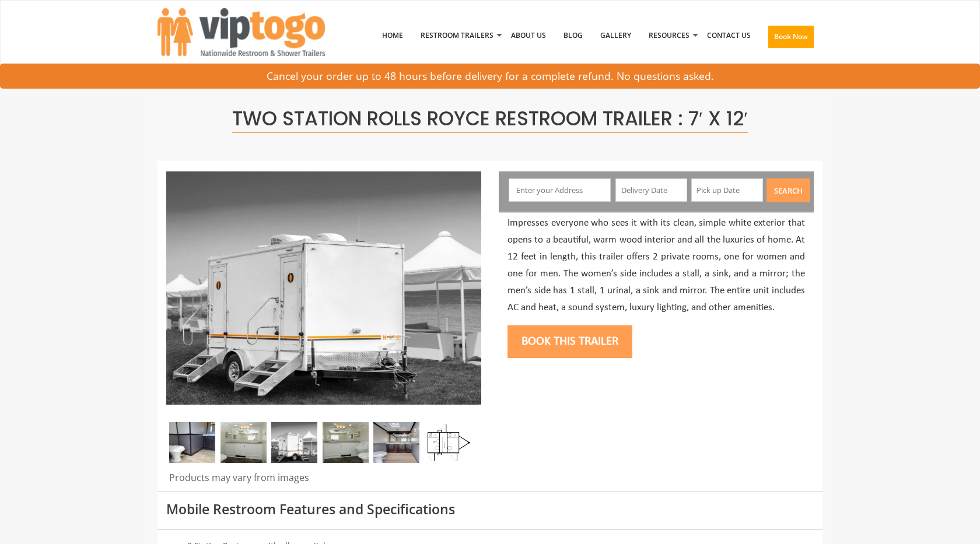 The height and width of the screenshot is (544, 980). Describe the element at coordinates (657, 265) in the screenshot. I see `p: Impresses everyone who sees it with its clean, simple white exterior that opens to a beautiful, w...` at that location.